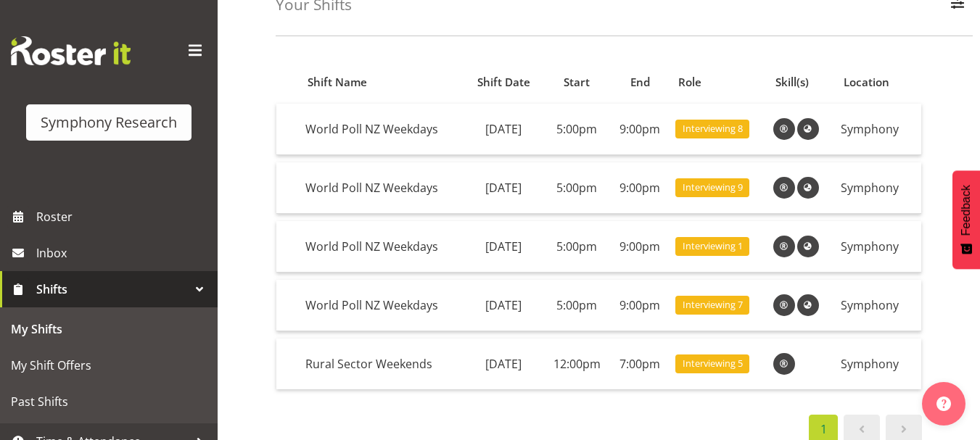 Image resolution: width=980 pixels, height=440 pixels. I want to click on a: Past Shifts, so click(108, 402).